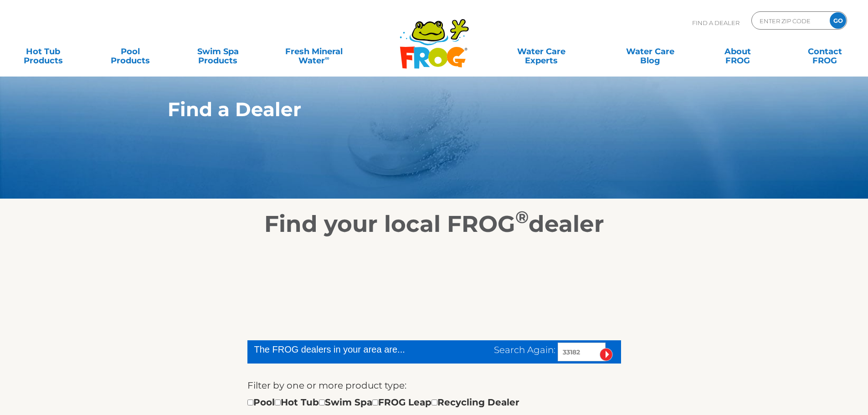 This screenshot has height=415, width=868. What do you see at coordinates (737, 52) in the screenshot?
I see `a: AboutFROG` at bounding box center [737, 52].